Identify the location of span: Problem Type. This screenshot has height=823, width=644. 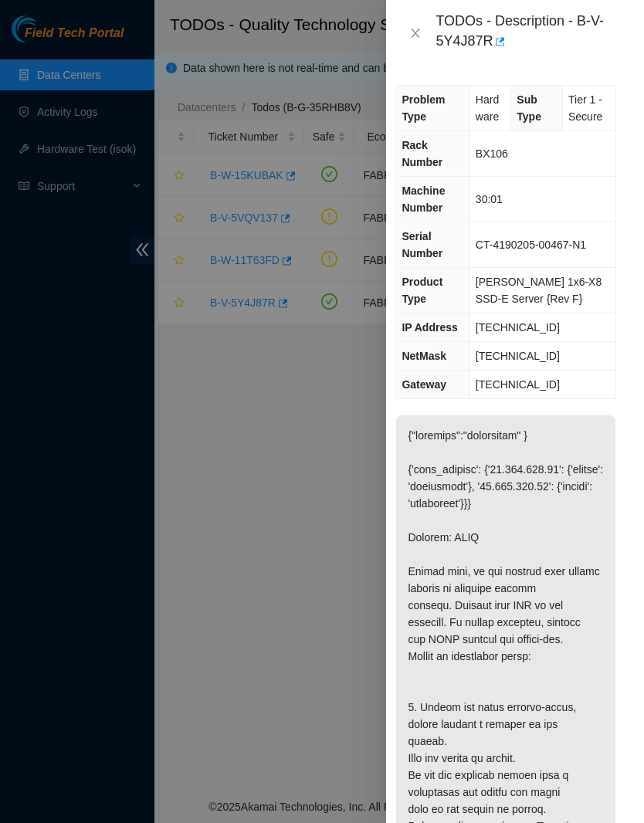
(423, 108).